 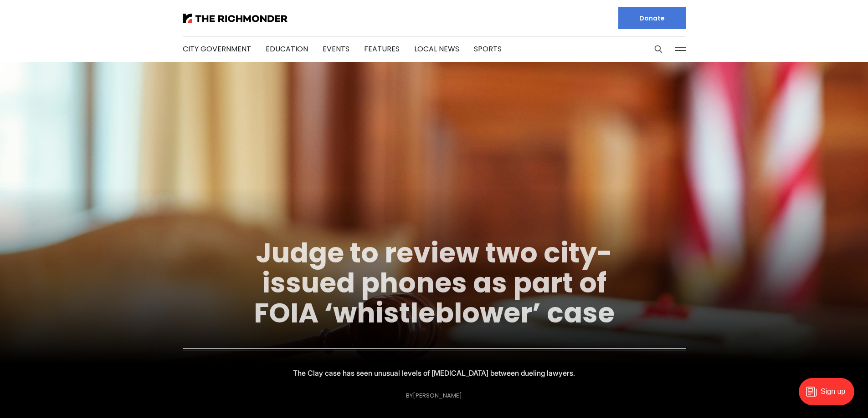 I want to click on a: Judge to review two city-issued phones as part of FOIA ‘whistleblower’ case, so click(x=434, y=283).